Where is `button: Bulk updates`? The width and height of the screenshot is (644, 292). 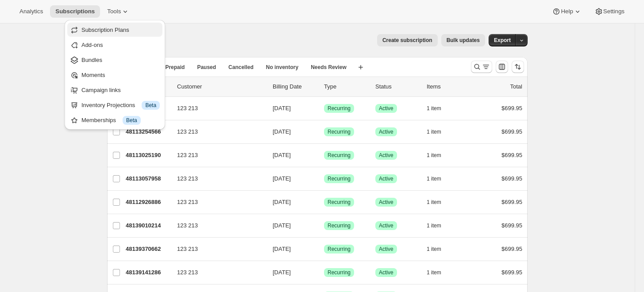 button: Bulk updates is located at coordinates (463, 40).